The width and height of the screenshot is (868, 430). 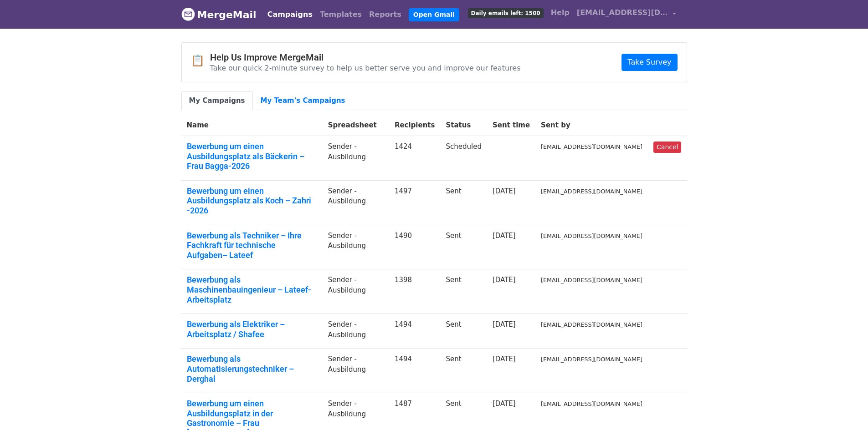 I want to click on td: 1497, so click(x=414, y=203).